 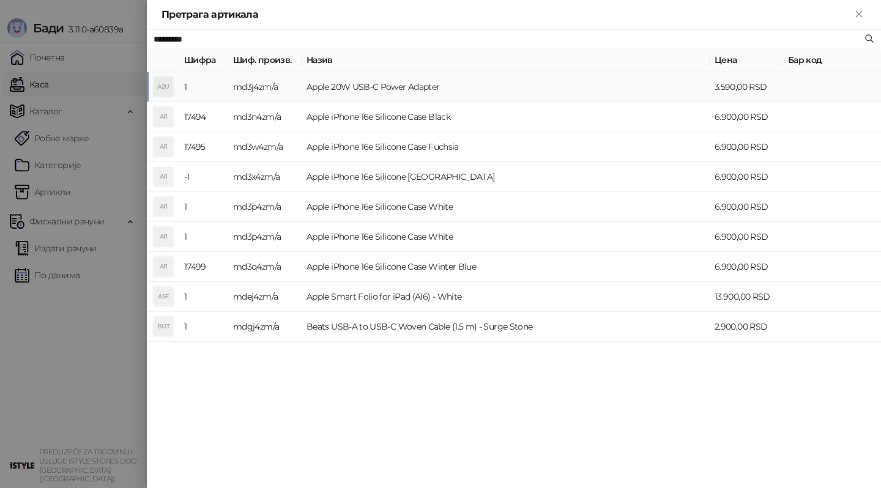 I want to click on td: Apple Smart Folio for iPad (A16) - White, so click(x=506, y=297).